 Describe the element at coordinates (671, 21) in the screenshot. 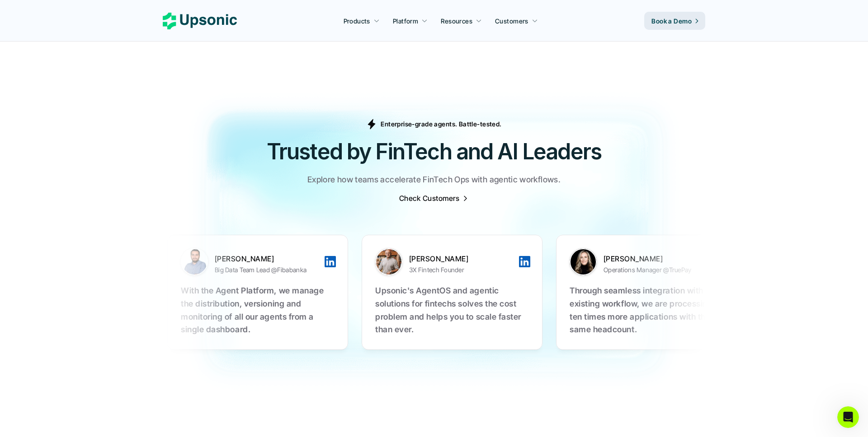

I see `p: Book a Demo` at that location.